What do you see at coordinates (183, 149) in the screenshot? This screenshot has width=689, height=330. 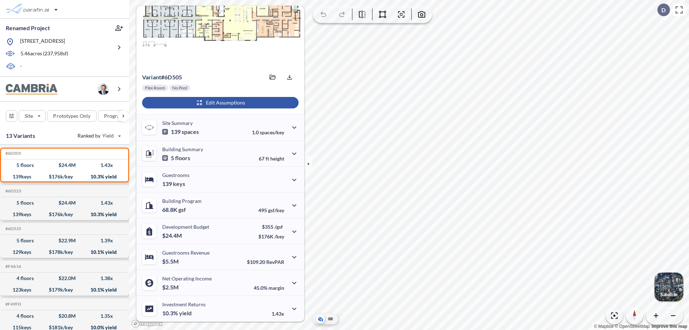 I see `p: Building Summary` at bounding box center [183, 149].